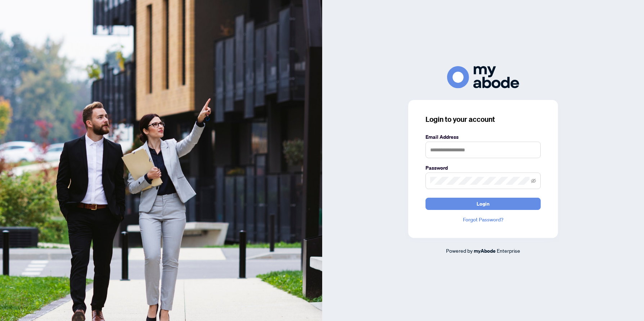  What do you see at coordinates (485, 251) in the screenshot?
I see `a: myAbode` at bounding box center [485, 251].